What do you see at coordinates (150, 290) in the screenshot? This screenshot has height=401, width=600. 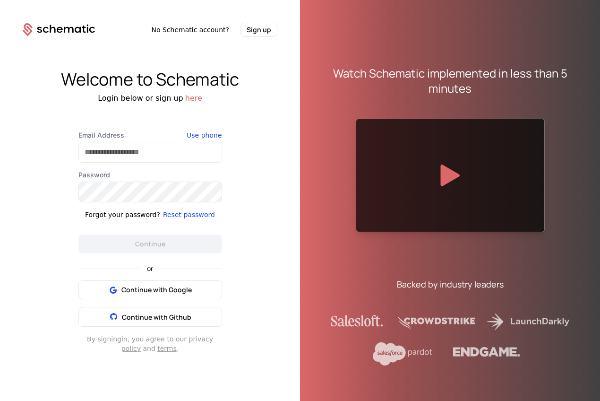 I see `button: Continue with Google` at bounding box center [150, 290].